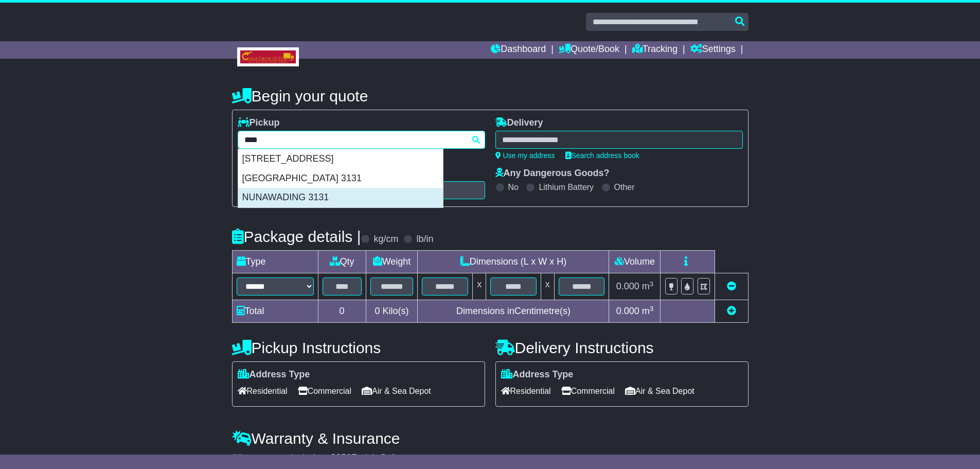 This screenshot has width=980, height=469. I want to click on h4: Begin your quote, so click(490, 96).